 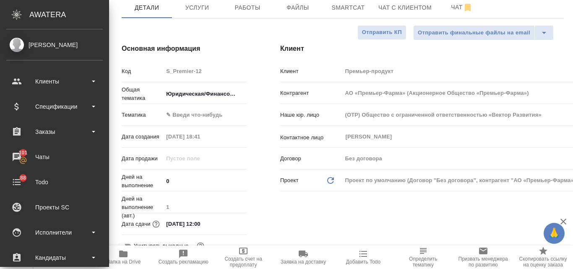 What do you see at coordinates (348, 8) in the screenshot?
I see `span: Smartcat` at bounding box center [348, 8].